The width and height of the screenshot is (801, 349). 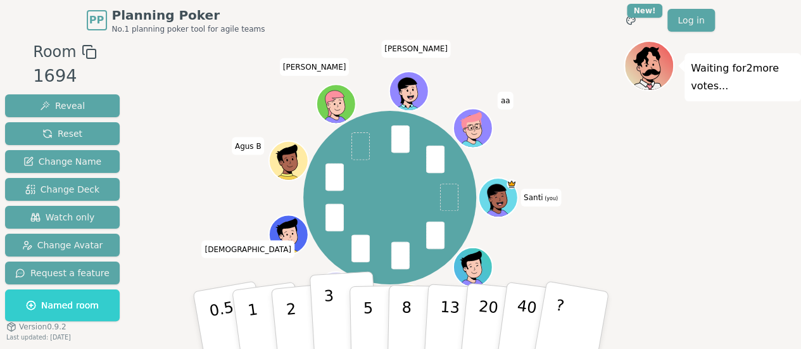 What do you see at coordinates (62, 189) in the screenshot?
I see `span: Change Deck` at bounding box center [62, 189].